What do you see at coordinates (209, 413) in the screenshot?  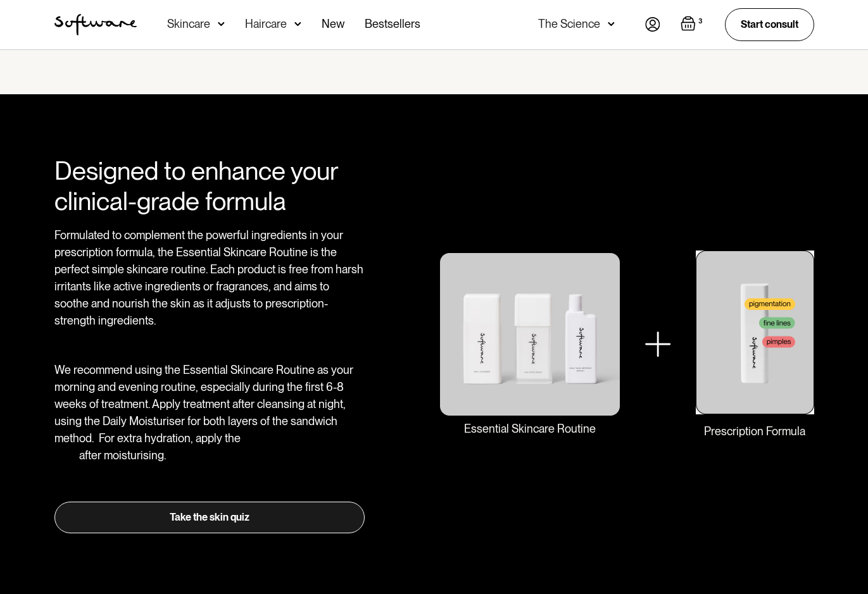 I see `p: We recommend using the Essential Skincare Routine as your morning and evening routine, especially...` at bounding box center [209, 413].